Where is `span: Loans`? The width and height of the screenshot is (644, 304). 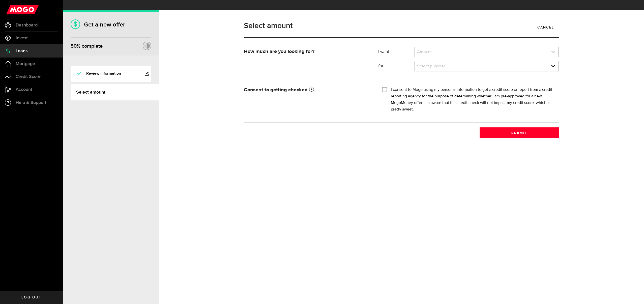 span: Loans is located at coordinates (22, 51).